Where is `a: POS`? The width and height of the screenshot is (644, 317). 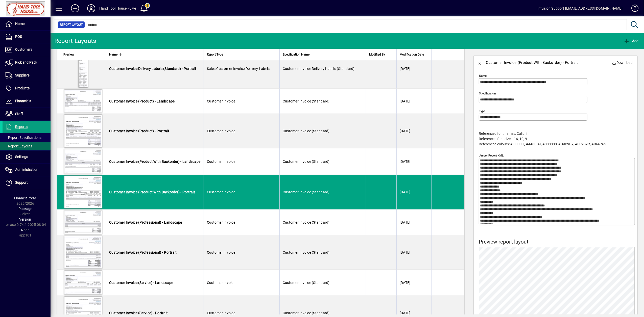
a: POS is located at coordinates (26, 37).